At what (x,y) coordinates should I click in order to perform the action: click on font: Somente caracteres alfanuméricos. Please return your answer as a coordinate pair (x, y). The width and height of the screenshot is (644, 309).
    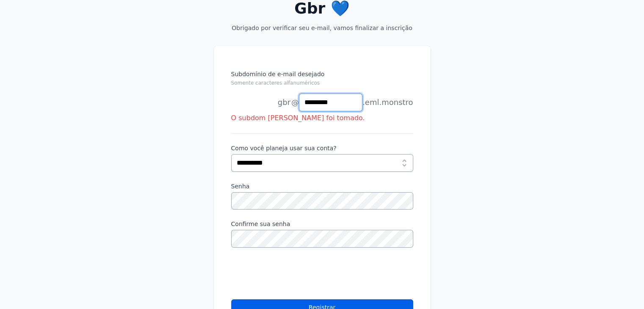
    Looking at the image, I should click on (276, 83).